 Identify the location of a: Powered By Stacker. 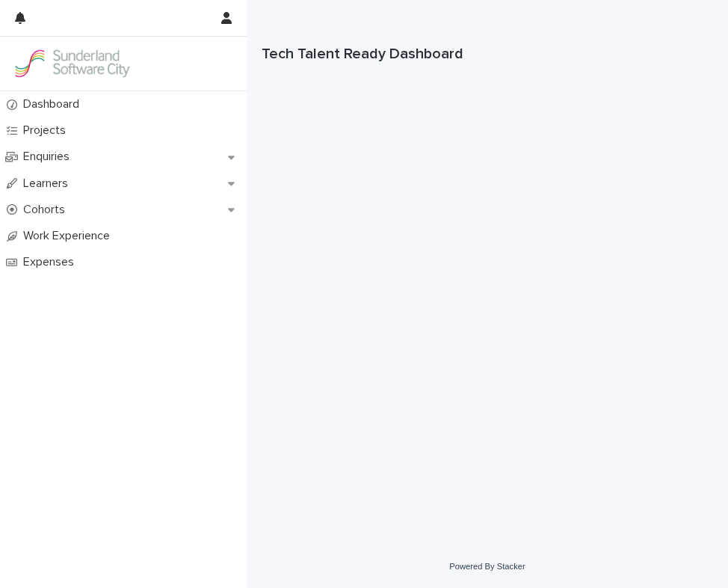
(487, 566).